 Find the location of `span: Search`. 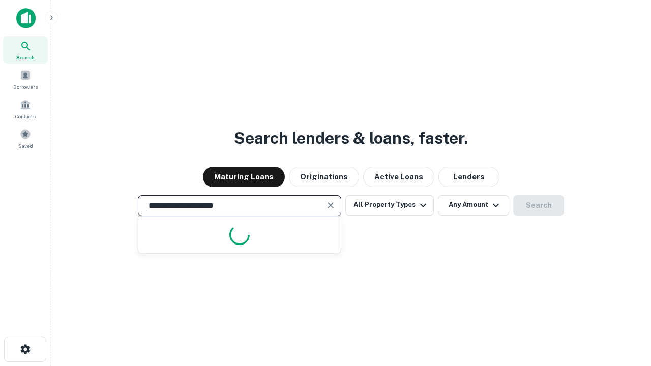

span: Search is located at coordinates (25, 57).